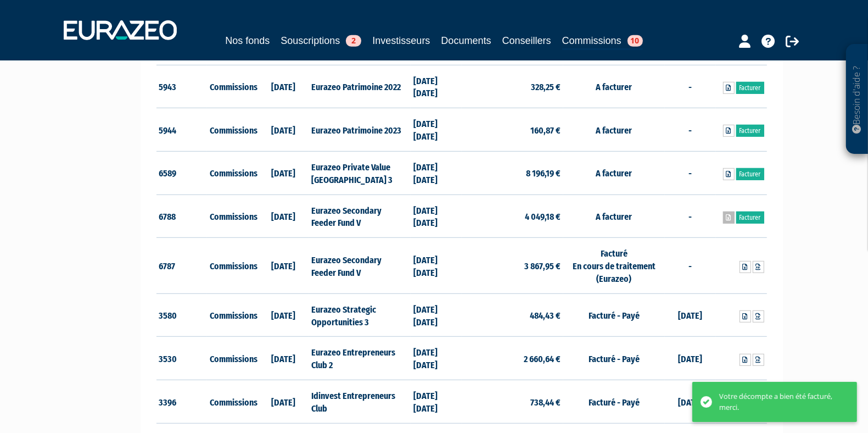 Image resolution: width=868 pixels, height=433 pixels. What do you see at coordinates (181, 216) in the screenshot?
I see `td: 6788` at bounding box center [181, 216].